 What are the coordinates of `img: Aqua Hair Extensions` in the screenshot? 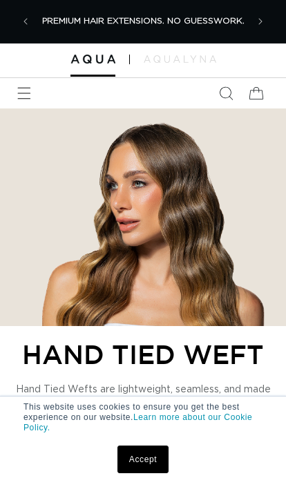 It's located at (93, 59).